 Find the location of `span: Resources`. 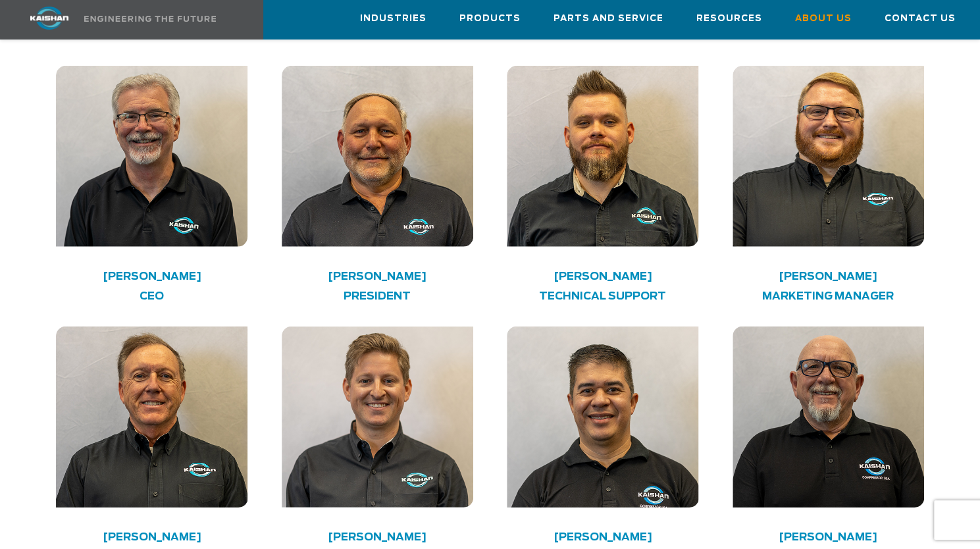

span: Resources is located at coordinates (729, 18).